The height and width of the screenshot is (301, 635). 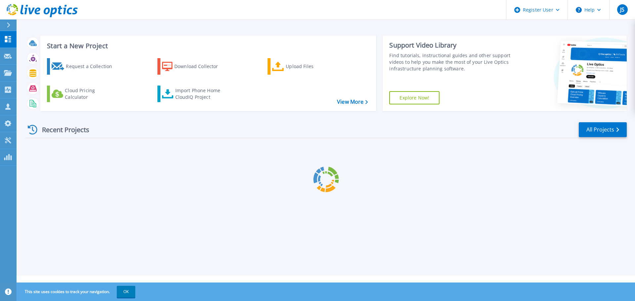 What do you see at coordinates (304, 66) in the screenshot?
I see `a: Upload Files` at bounding box center [304, 66].